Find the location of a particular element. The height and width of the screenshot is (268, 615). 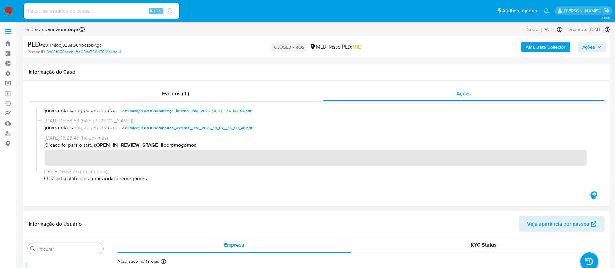

span: Atalhos rápidos is located at coordinates (519, 11).